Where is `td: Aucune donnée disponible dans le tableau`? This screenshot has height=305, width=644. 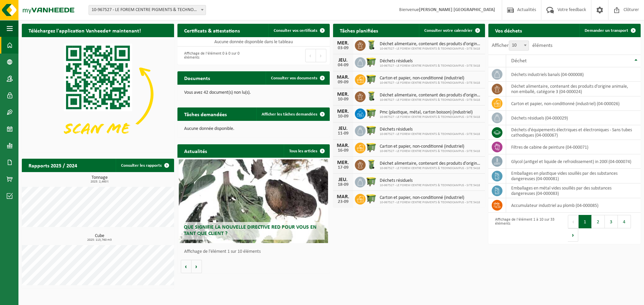 td: Aucune donnée disponible dans le tableau is located at coordinates (254, 42).